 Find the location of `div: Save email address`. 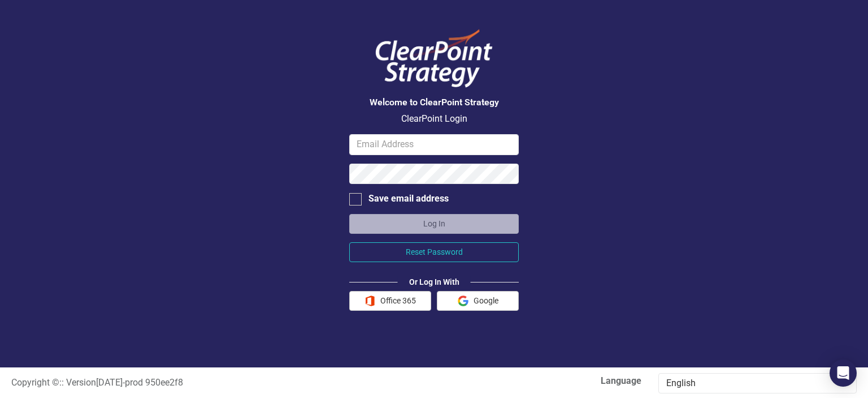

div: Save email address is located at coordinates (409, 198).